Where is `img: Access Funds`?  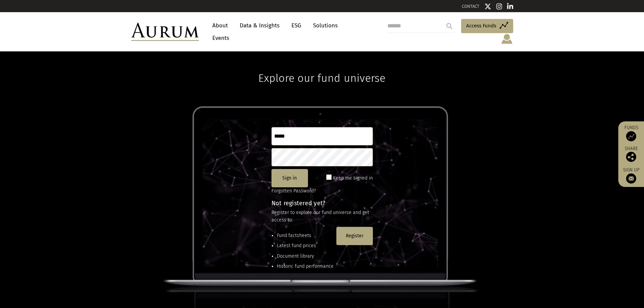
img: Access Funds is located at coordinates (631, 136).